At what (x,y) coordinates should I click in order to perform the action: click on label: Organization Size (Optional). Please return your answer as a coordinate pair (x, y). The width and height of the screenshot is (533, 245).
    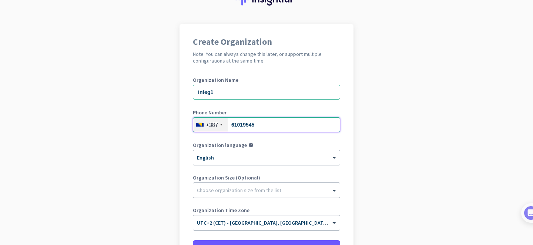
    Looking at the image, I should click on (266, 178).